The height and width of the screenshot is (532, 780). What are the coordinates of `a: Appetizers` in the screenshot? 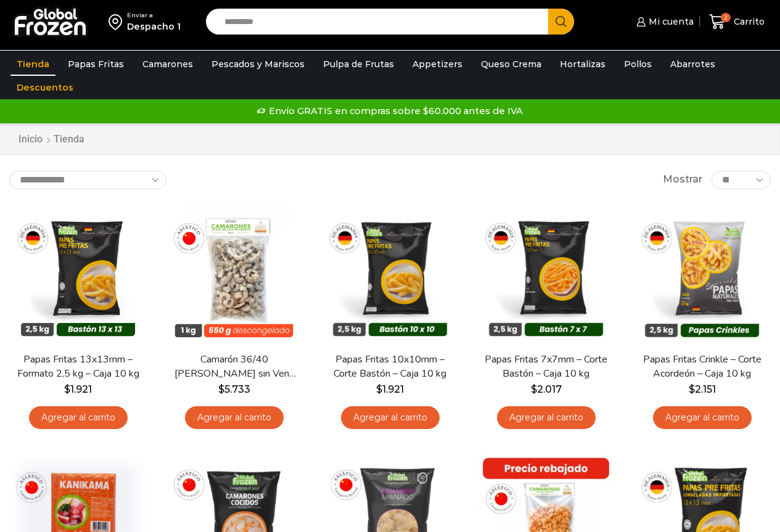 It's located at (437, 64).